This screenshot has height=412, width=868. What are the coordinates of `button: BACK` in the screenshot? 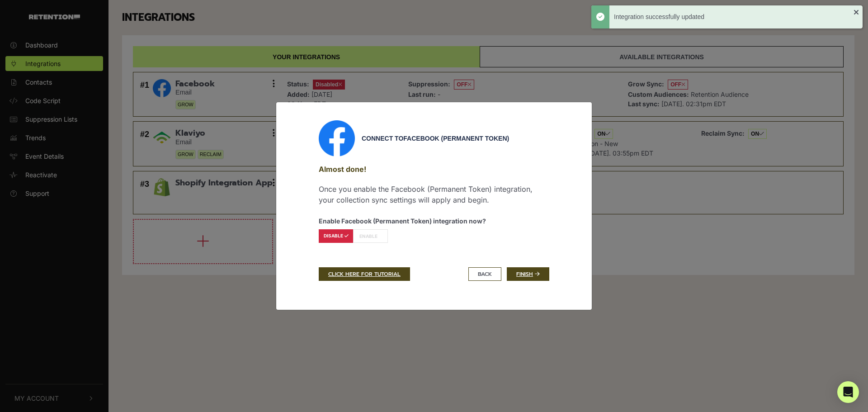 It's located at (485, 274).